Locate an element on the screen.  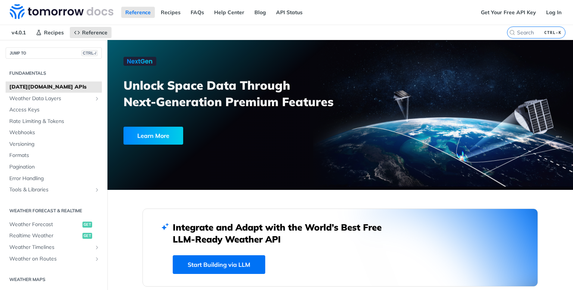
button: Show subpages for Weather Timelines is located at coordinates (97, 247).